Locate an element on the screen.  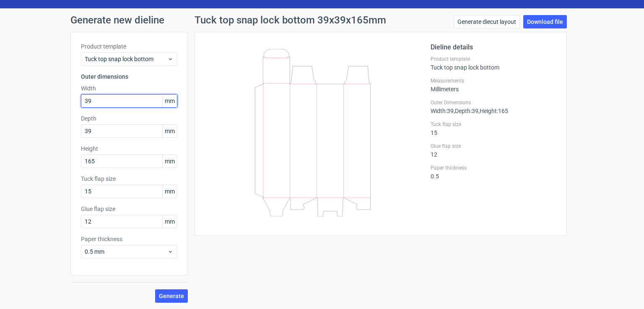
label: Outer Dimensions is located at coordinates (493, 102).